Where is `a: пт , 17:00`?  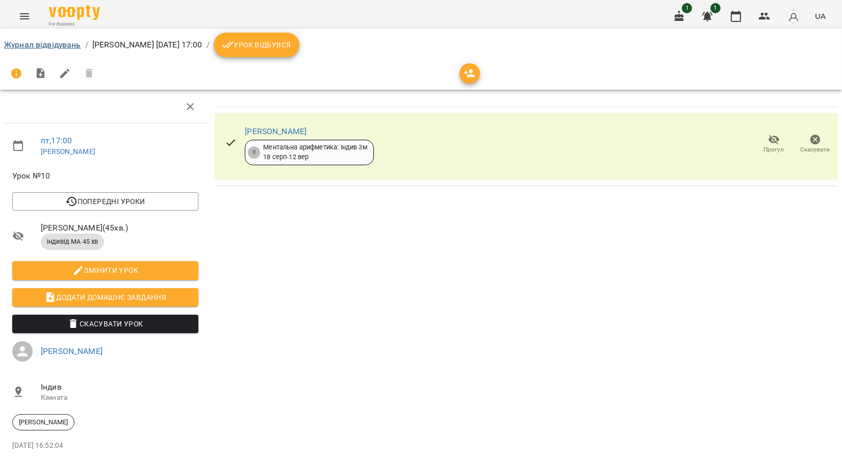 a: пт , 17:00 is located at coordinates (56, 140).